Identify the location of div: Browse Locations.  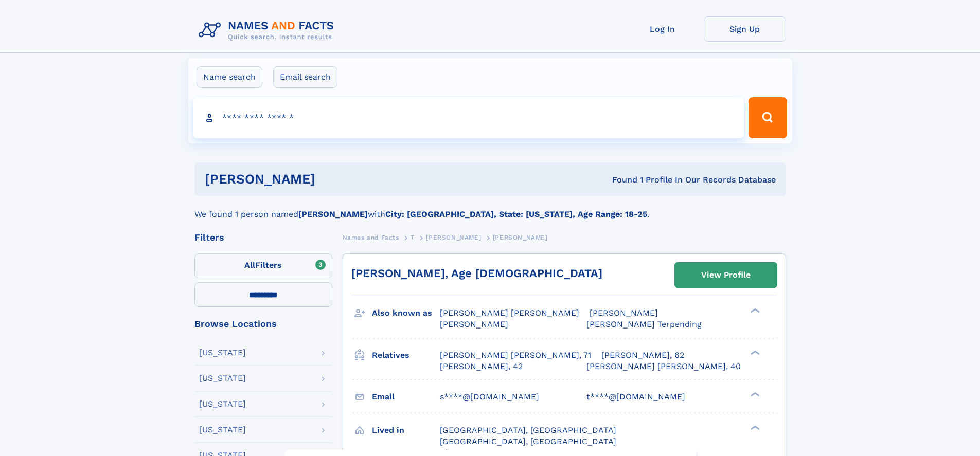
(264, 324).